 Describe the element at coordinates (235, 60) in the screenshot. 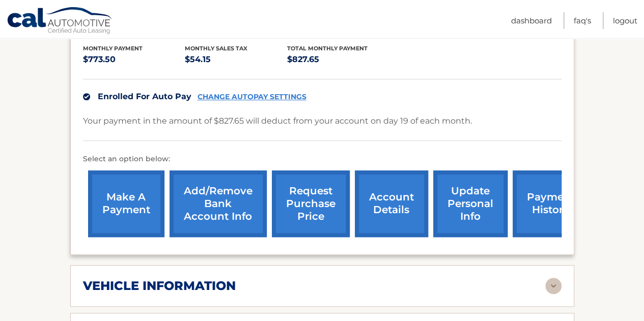

I see `p: $54.15` at that location.